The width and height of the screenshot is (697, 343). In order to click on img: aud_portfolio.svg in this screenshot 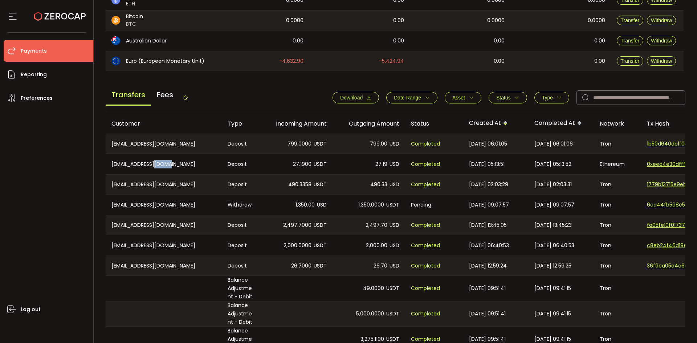, I will do `click(116, 41)`.